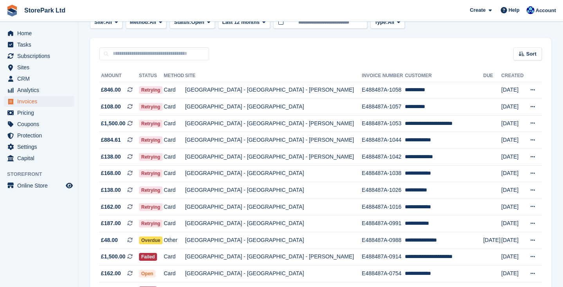 This screenshot has height=287, width=563. Describe the element at coordinates (41, 90) in the screenshot. I see `span: Analytics` at that location.